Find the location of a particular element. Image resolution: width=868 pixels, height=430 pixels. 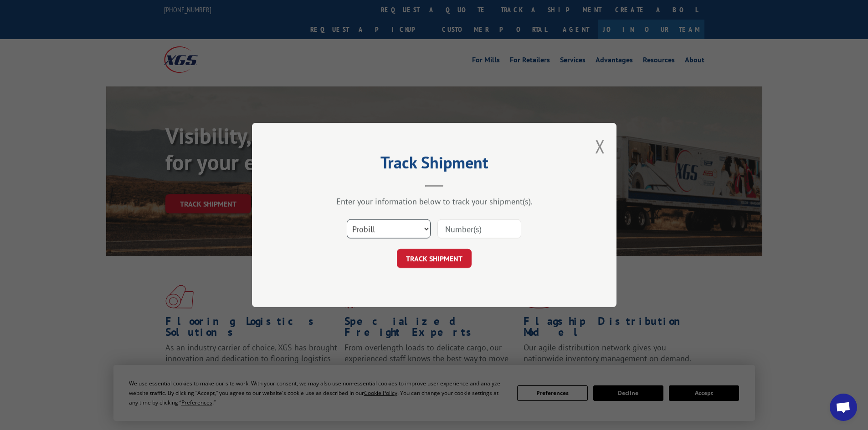

button: Close modal is located at coordinates (600, 146).